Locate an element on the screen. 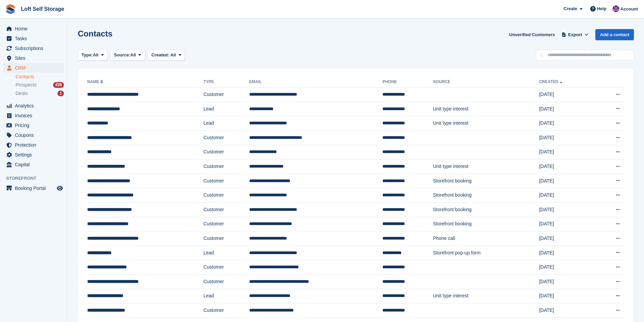 The image size is (644, 322). td: Phone call is located at coordinates (486, 239).